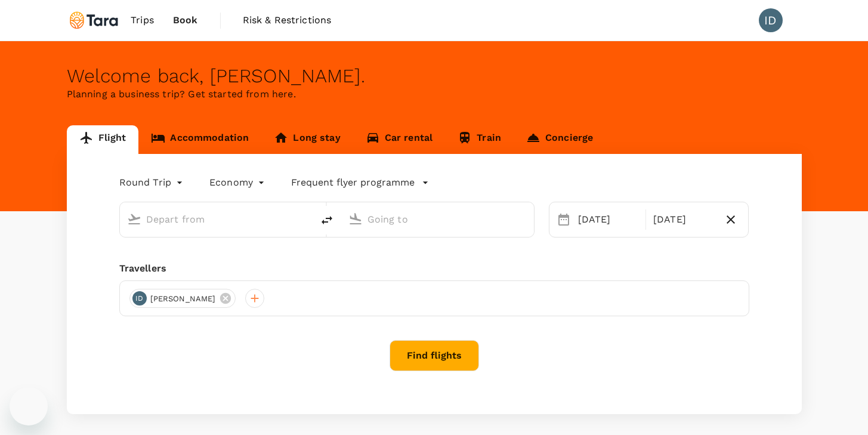  What do you see at coordinates (438, 219) in the screenshot?
I see `input: Going to` at bounding box center [438, 219].